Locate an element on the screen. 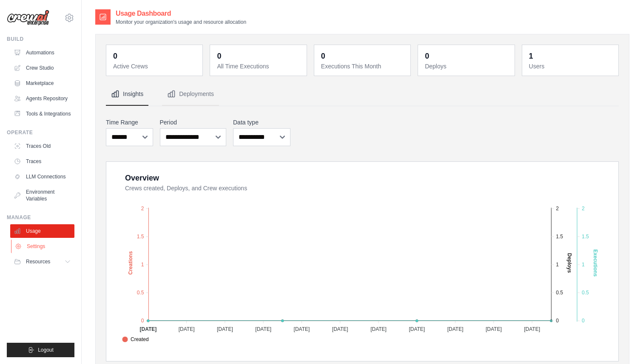  button: Insights is located at coordinates (127, 94).